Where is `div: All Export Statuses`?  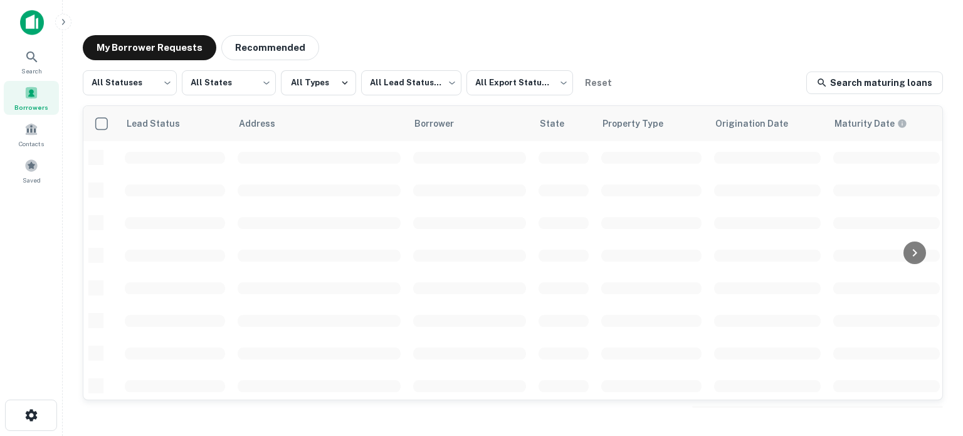
div: All Export Statuses is located at coordinates (519, 83).